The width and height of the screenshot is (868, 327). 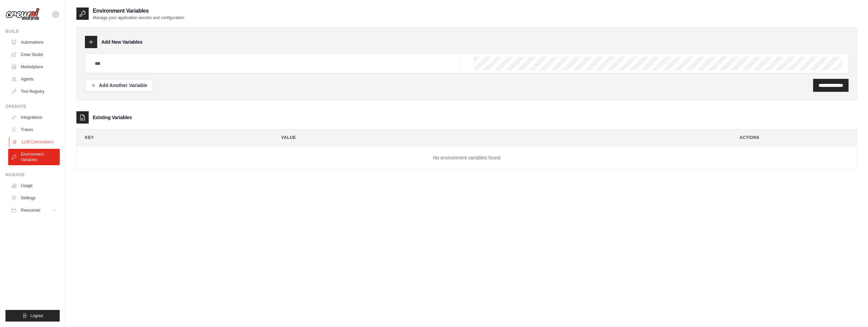 What do you see at coordinates (794, 138) in the screenshot?
I see `th: Actions` at bounding box center [794, 138].